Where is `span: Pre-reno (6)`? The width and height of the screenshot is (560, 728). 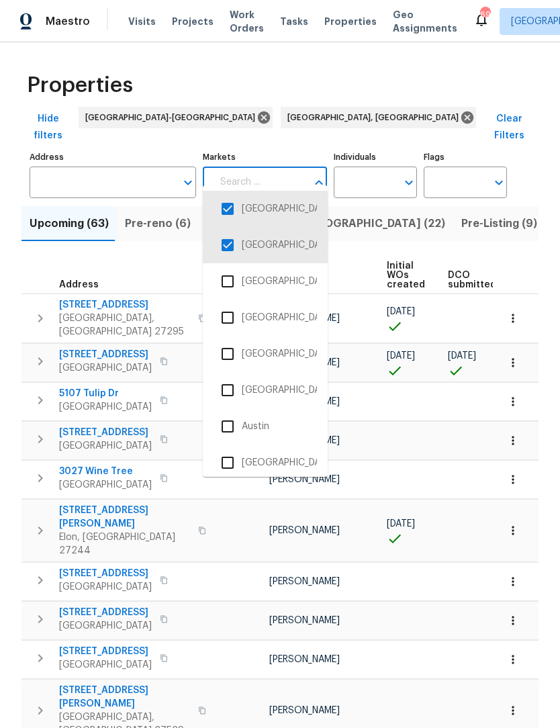 span: Pre-reno (6) is located at coordinates (157, 224).